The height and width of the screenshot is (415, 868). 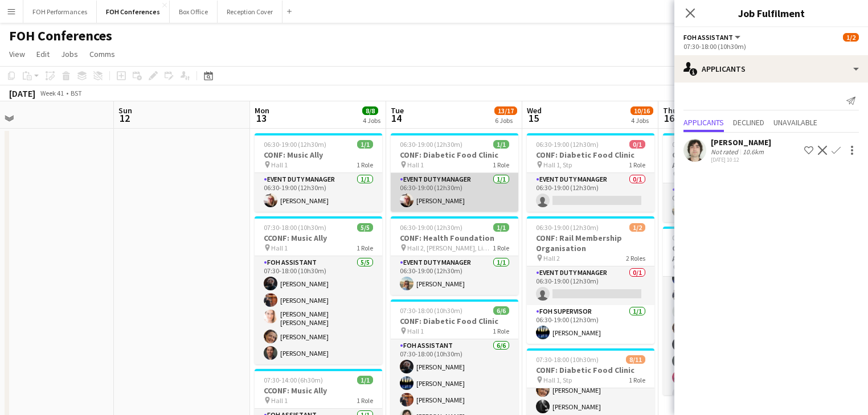 I want to click on app-job-card: 07:30-18:00 (10h30m)5/5CCONF: Music Ally Hall 11 RoleFOH Assistant5/507:30-18:00 (10h30m)[PERSON_..., so click(x=319, y=290).